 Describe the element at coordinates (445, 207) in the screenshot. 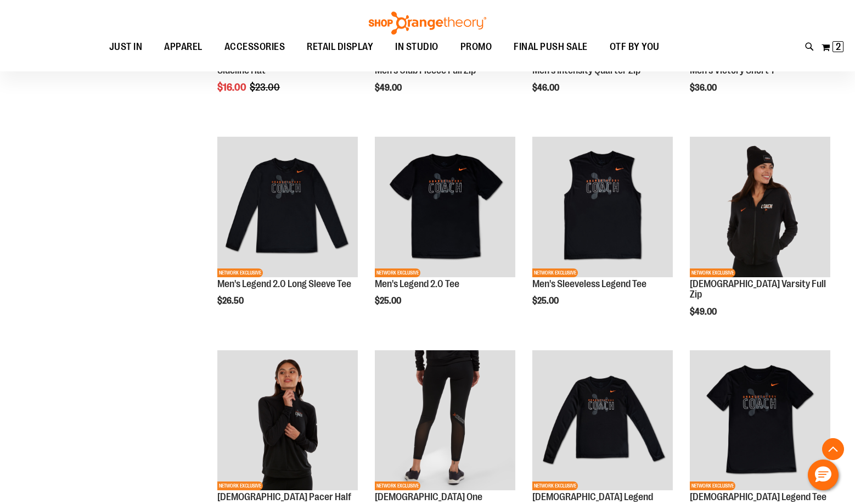

I see `a: OTF Mens Coach FA23 Legend 2.0 SS Tee - Black primary imageNETWORK EXCLUSIVE` at that location.